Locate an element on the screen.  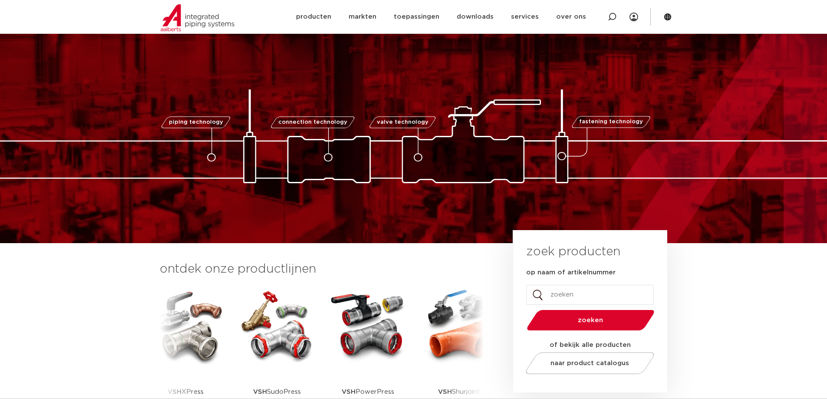
strong: of bekijk alle producten is located at coordinates (590, 345).